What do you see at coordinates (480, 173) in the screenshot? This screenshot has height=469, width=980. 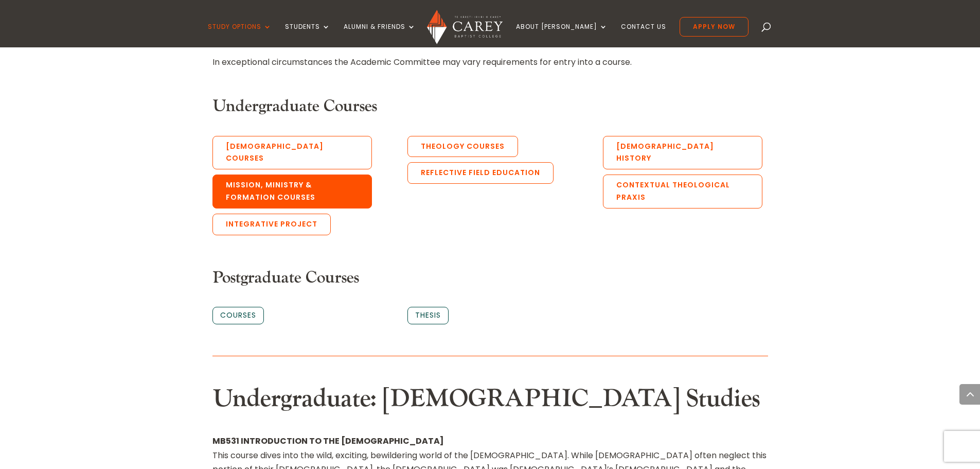 I see `a: Reflective Field Education` at bounding box center [480, 173].